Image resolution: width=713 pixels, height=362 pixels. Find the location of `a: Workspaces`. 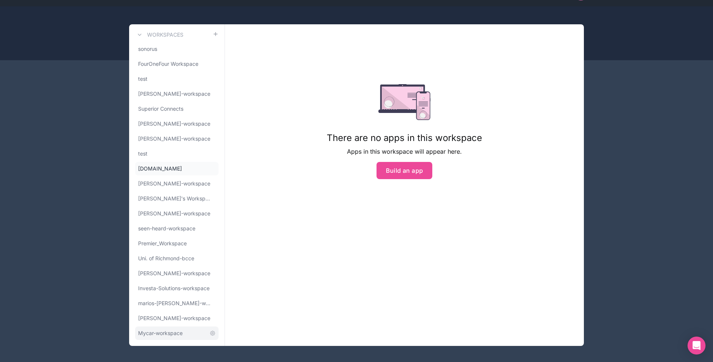

a: Workspaces is located at coordinates (159, 35).